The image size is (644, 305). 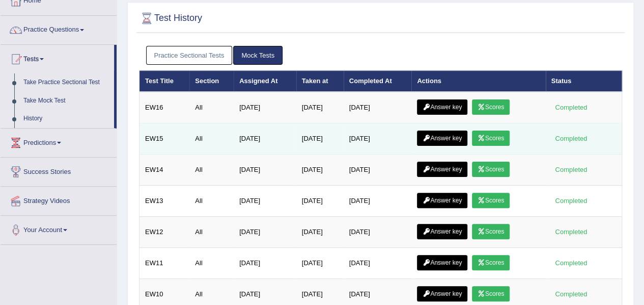 What do you see at coordinates (59, 29) in the screenshot?
I see `a: Practice Questions` at bounding box center [59, 29].